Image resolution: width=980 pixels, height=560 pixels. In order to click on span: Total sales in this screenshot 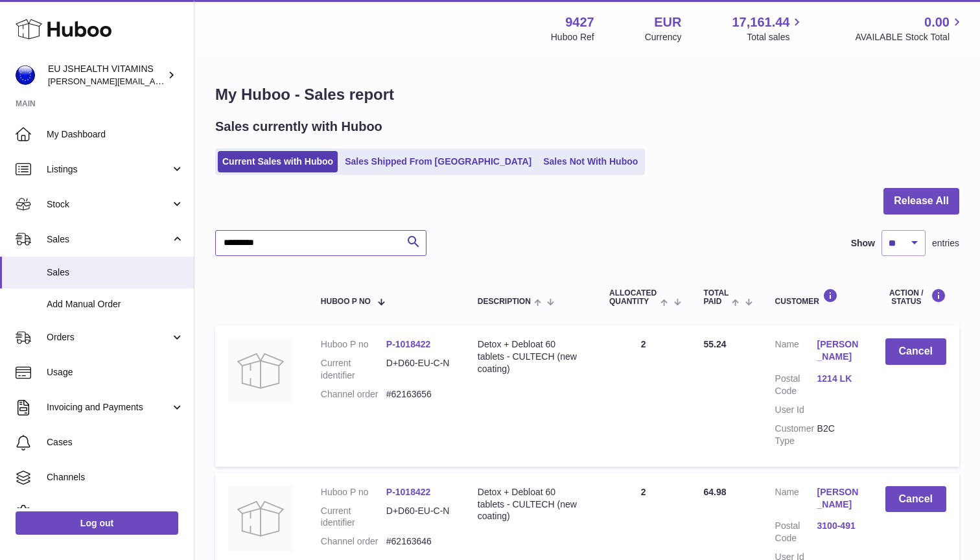, I will do `click(775, 37)`.